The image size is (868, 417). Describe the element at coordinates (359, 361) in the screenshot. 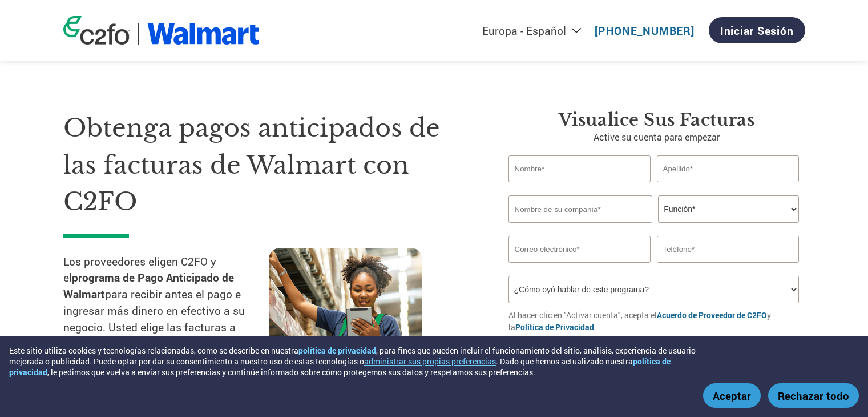

I see `div: Este sitio utiliza cookies y tecnologías relacionadas, como se describe en nuestra , para fines q...` at that location.